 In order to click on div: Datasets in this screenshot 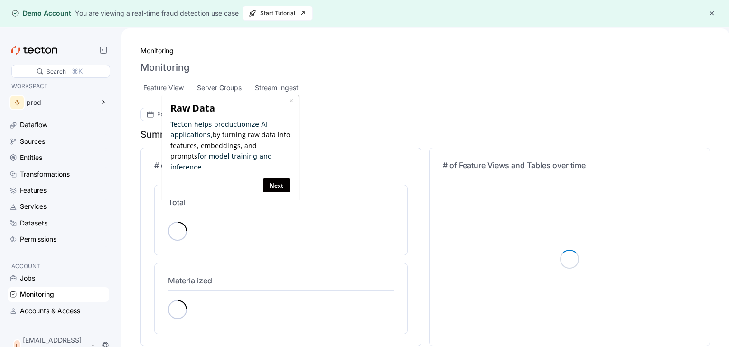, I will do `click(34, 223)`.